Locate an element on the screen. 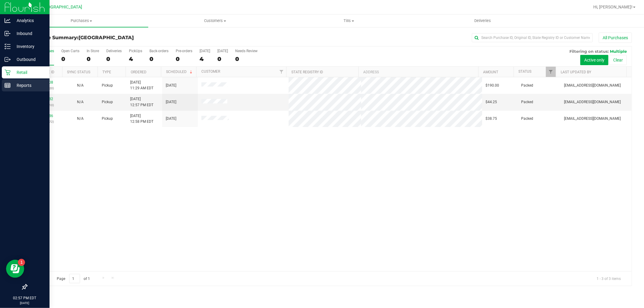 Image resolution: width=644 pixels, height=308 pixels. a: Customers is located at coordinates (215, 21).